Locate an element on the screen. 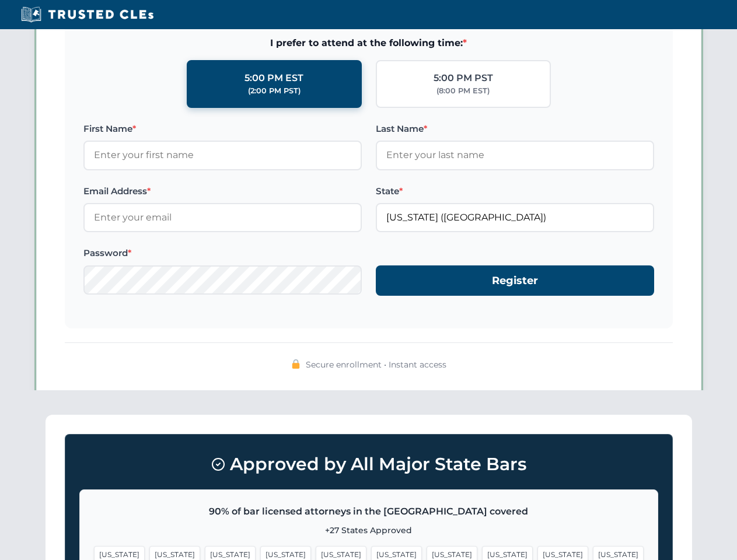 This screenshot has height=560, width=737. button: Register is located at coordinates (515, 281).